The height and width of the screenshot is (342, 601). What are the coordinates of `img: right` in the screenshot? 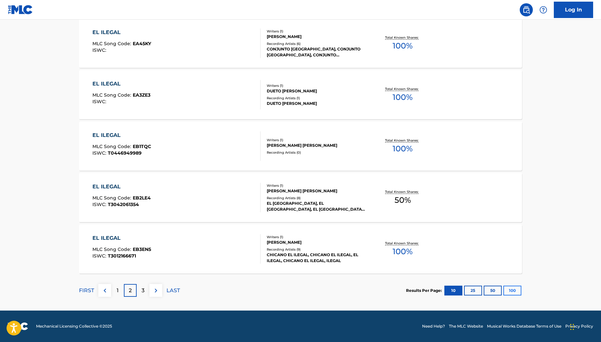 It's located at (156, 290).